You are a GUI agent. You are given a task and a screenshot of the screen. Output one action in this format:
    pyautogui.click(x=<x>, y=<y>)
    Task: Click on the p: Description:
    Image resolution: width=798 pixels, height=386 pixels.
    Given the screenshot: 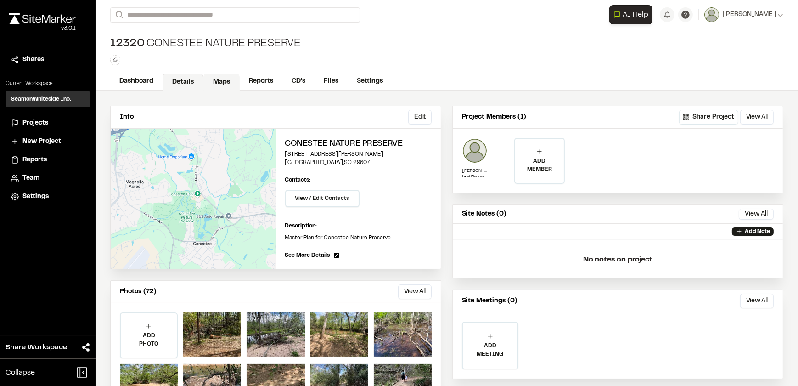 What is the action you would take?
    pyautogui.click(x=358, y=226)
    